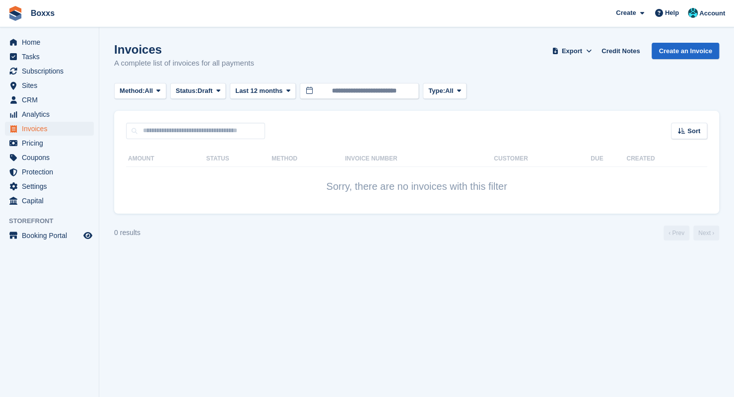 The height and width of the screenshot is (397, 734). I want to click on span: Storefront, so click(54, 221).